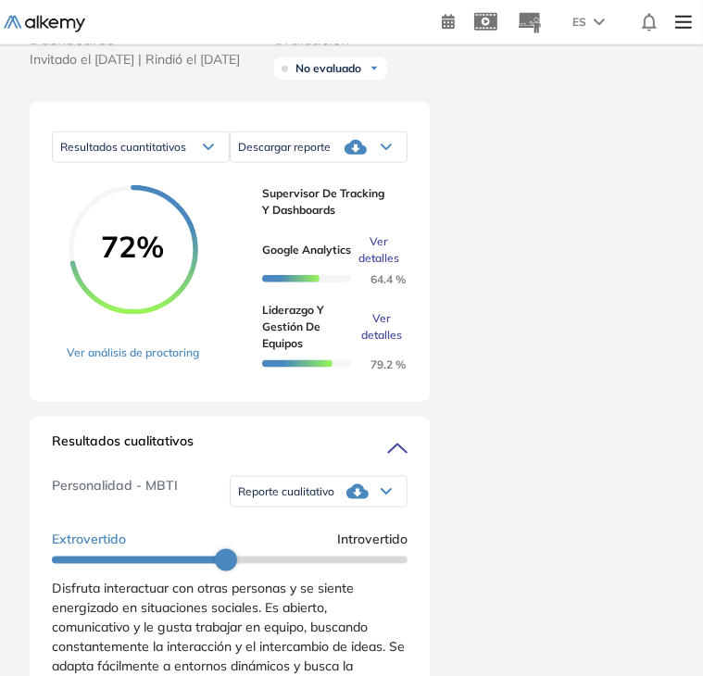  What do you see at coordinates (122, 447) in the screenshot?
I see `span: Resultados cualitativos` at bounding box center [122, 447].